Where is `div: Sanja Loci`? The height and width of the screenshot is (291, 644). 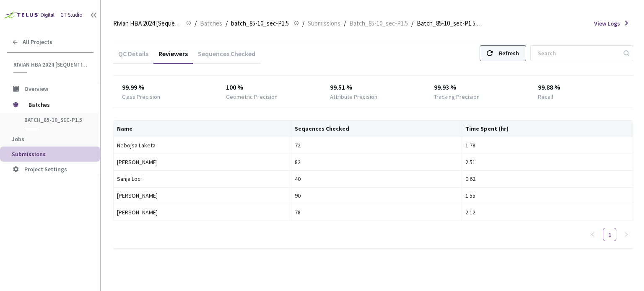
div: Sanja Loci is located at coordinates (202, 179).